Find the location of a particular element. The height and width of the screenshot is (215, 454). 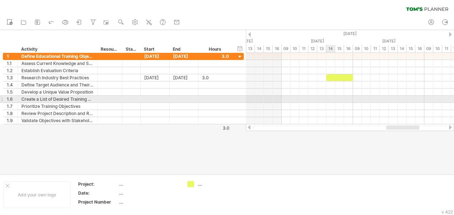

div: Add your own logo is located at coordinates (37, 194).